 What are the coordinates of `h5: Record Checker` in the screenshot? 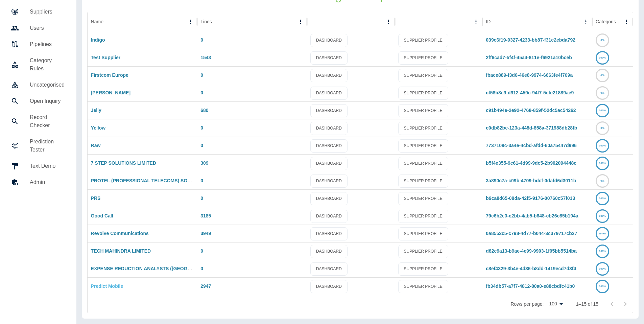 It's located at (48, 121).